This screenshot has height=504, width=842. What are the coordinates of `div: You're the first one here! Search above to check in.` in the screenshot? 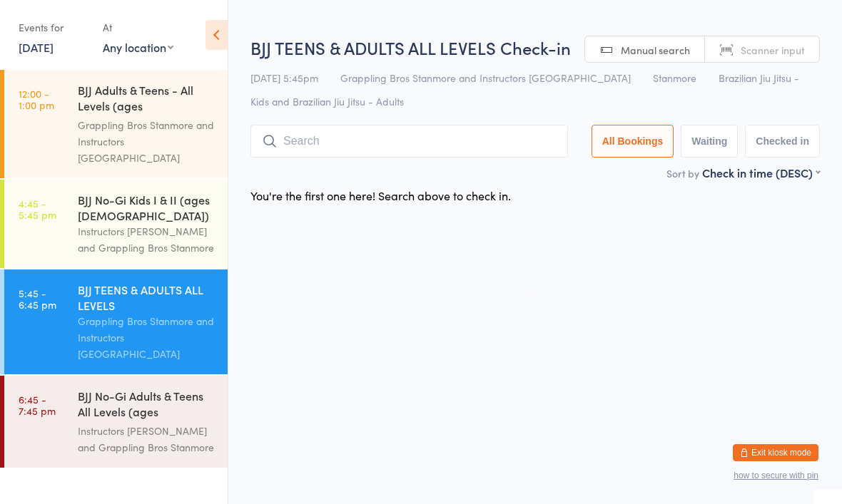 It's located at (380, 196).